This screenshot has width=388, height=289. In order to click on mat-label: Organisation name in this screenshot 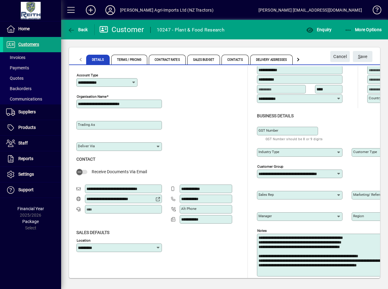, I will do `click(92, 97)`.